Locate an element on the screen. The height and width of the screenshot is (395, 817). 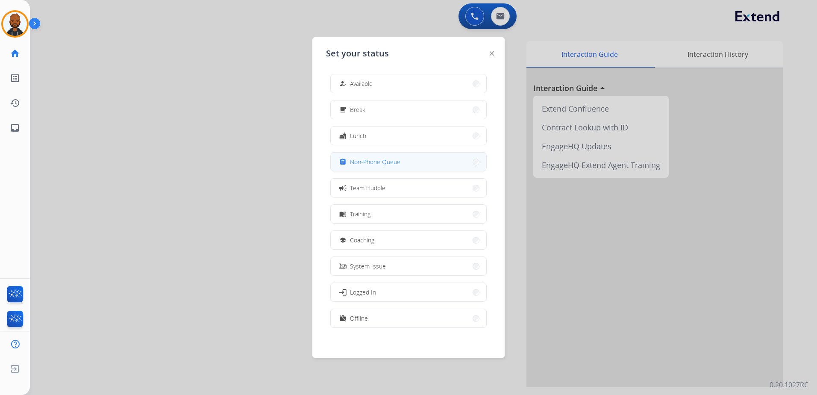
mat-icon: login is located at coordinates (343, 292).